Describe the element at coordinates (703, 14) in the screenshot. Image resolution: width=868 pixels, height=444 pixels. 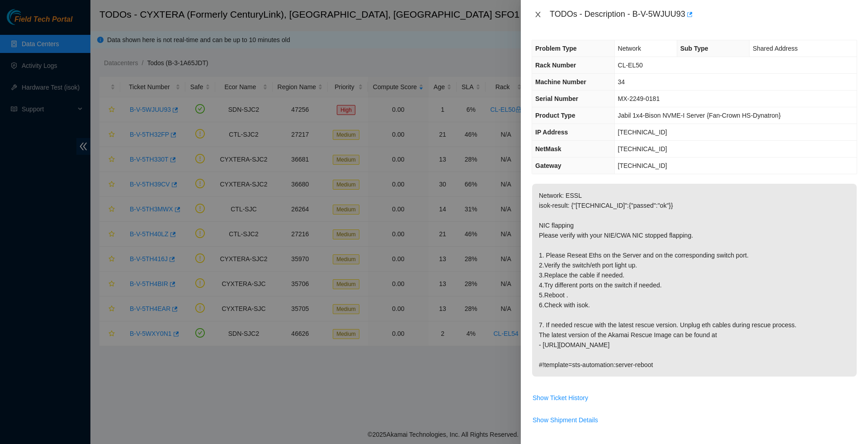
I see `div: TODOs - Description - B-V-5WJUU93` at that location.